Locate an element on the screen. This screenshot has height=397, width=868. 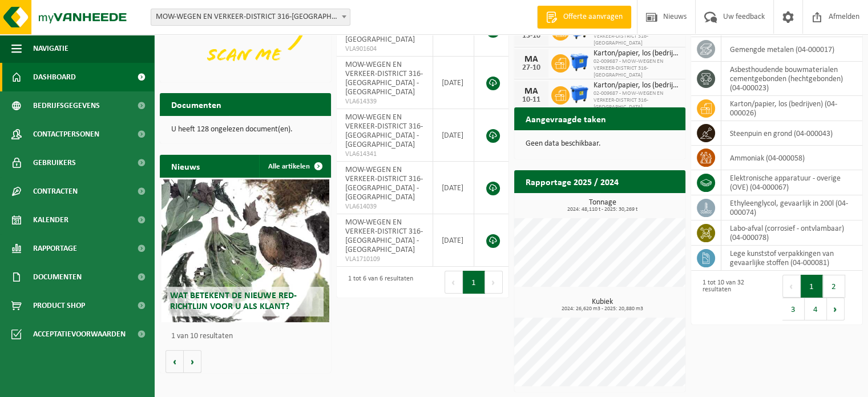
span: Wat betekent de nieuwe RED-richtlijn voor u als klant? is located at coordinates (233, 301).